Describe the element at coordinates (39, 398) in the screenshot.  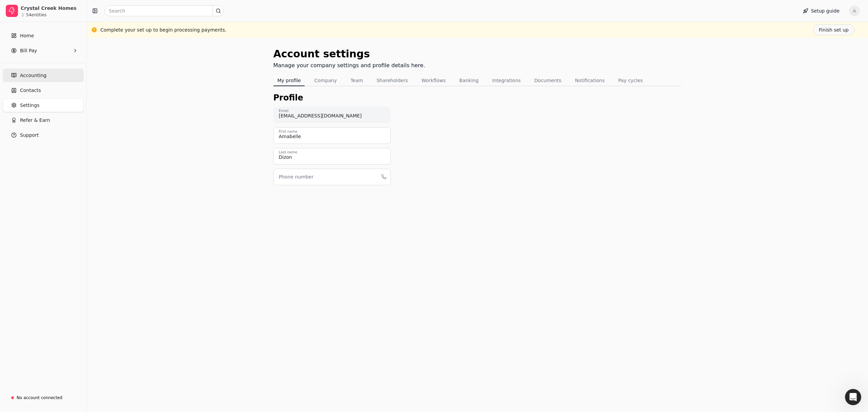
I see `div: No account connected` at that location.